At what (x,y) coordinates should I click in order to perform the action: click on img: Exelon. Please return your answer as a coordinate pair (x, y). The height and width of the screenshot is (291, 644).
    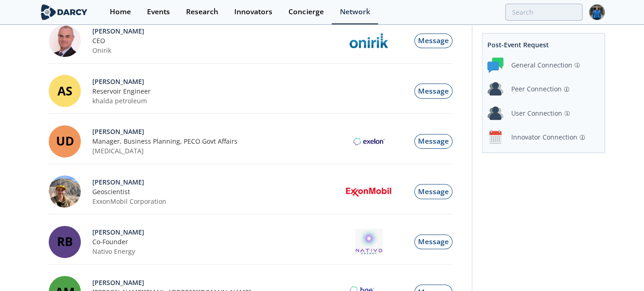
    Looking at the image, I should click on (369, 141).